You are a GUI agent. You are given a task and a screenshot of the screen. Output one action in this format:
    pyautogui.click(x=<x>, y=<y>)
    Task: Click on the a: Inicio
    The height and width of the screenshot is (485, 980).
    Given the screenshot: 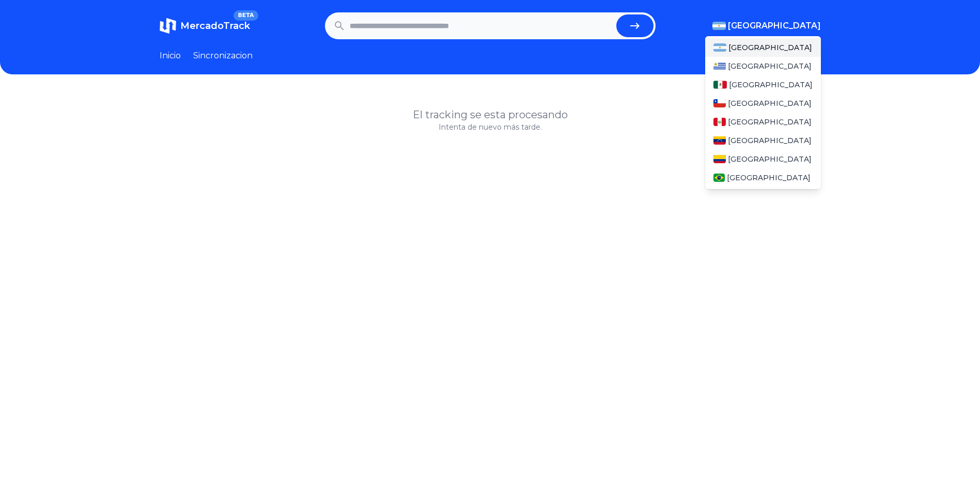 What is the action you would take?
    pyautogui.click(x=170, y=56)
    